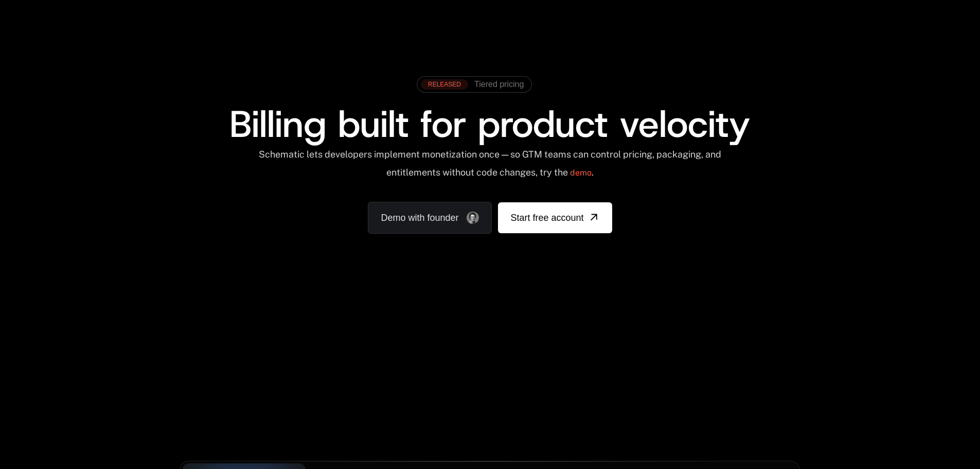  What do you see at coordinates (444, 85) in the screenshot?
I see `div: RELEASED` at bounding box center [444, 85].